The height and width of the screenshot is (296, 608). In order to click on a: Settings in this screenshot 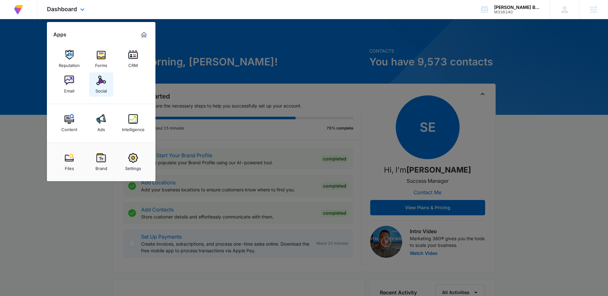, I will do `click(133, 162)`.